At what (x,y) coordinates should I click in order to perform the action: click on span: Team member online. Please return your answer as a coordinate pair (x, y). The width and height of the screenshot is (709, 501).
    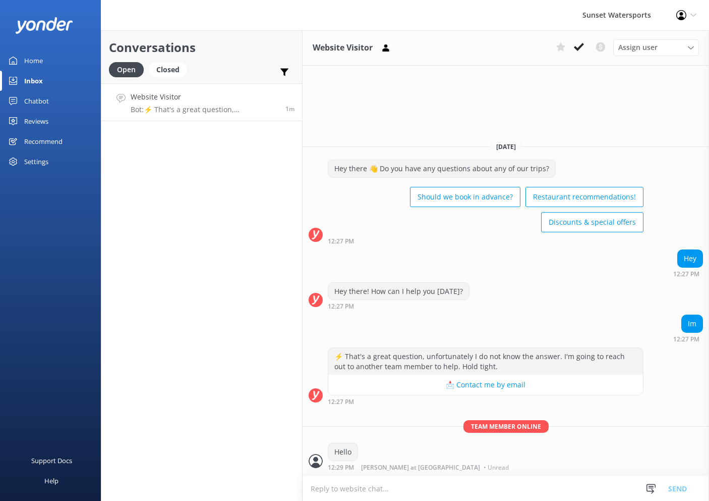
    Looking at the image, I should click on (506, 426).